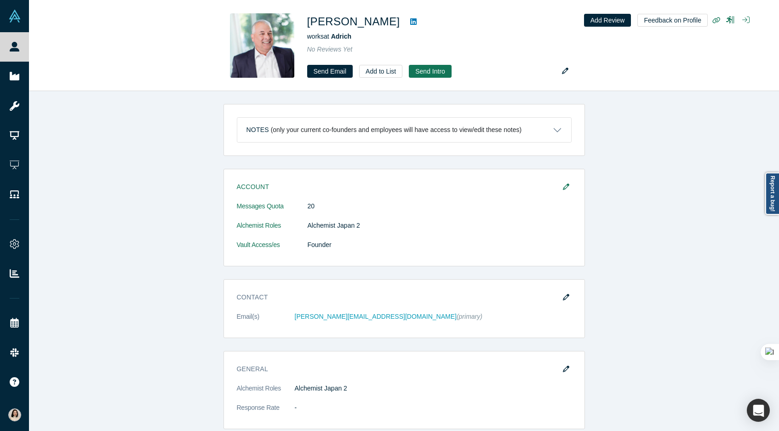 The image size is (779, 431). Describe the element at coordinates (341, 36) in the screenshot. I see `a: Adrich` at that location.